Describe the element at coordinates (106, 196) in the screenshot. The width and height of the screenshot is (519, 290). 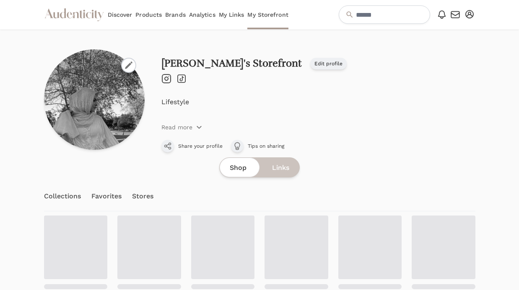
I see `a: Favorites` at that location.